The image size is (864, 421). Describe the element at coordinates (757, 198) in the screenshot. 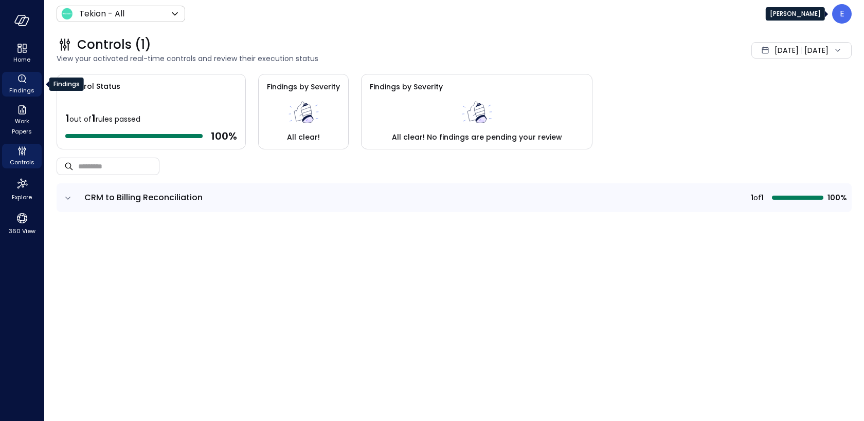

I see `span: of` at that location.